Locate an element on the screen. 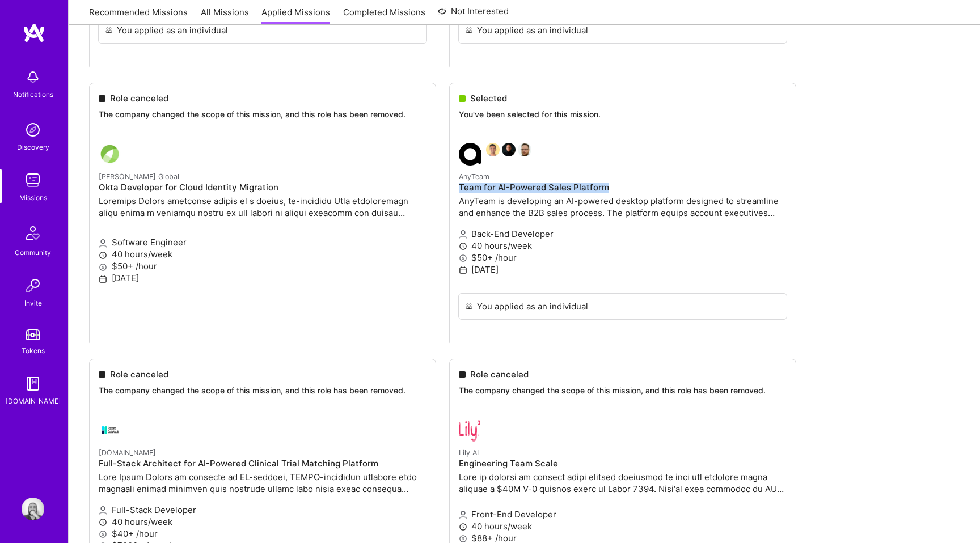  img: User Avatar is located at coordinates (33, 509).